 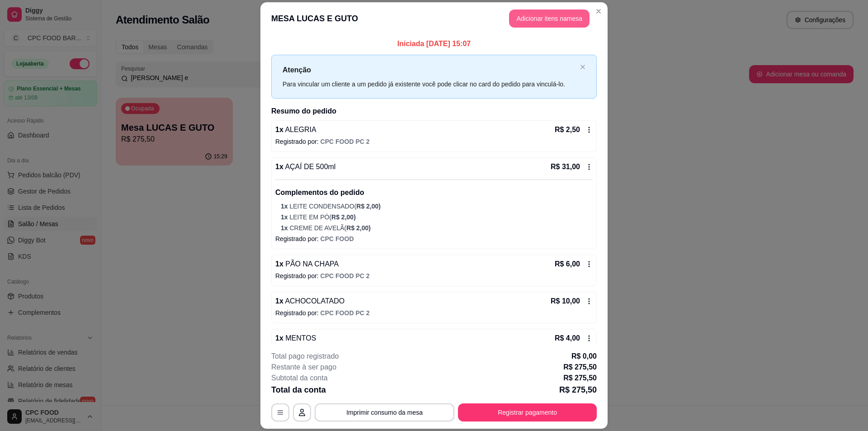 I want to click on div: Para vincular um cliente a um pedido já existente você pode clicar no card do pedido para vinculá..., so click(x=430, y=84).